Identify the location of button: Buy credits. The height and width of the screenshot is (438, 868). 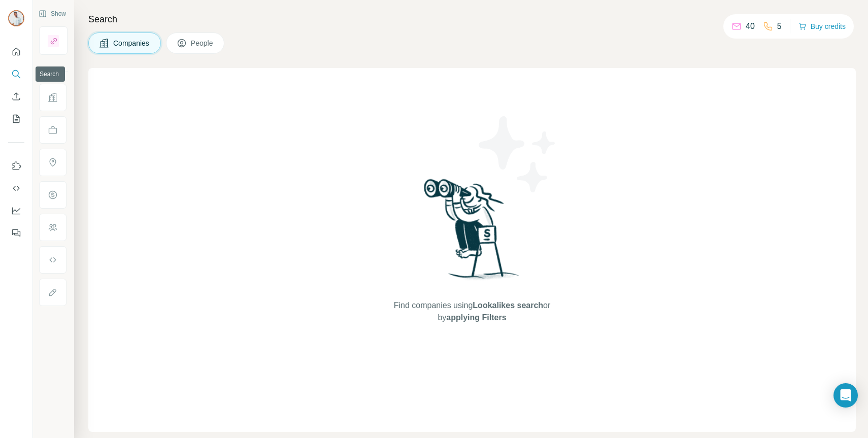
(822, 26).